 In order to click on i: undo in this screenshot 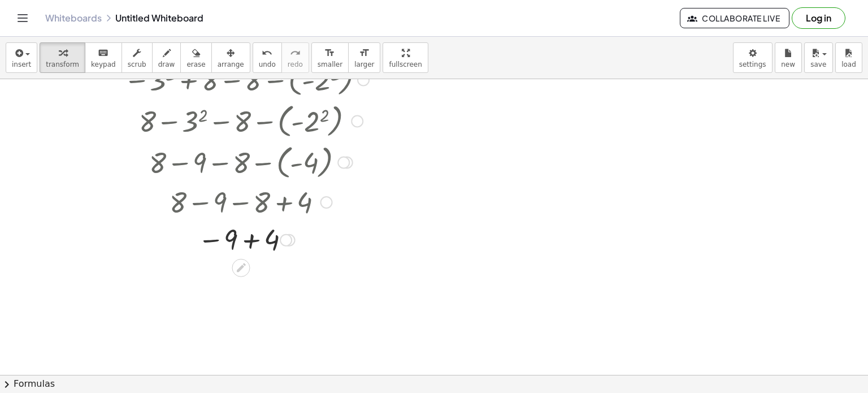, I will do `click(267, 53)`.